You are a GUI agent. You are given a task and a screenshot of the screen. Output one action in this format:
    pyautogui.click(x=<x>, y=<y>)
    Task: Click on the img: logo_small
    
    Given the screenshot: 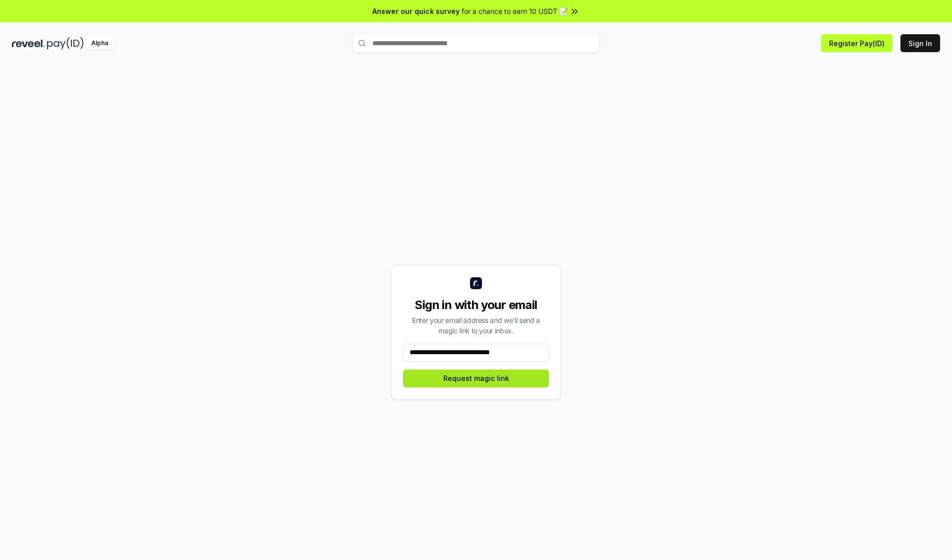 What is the action you would take?
    pyautogui.click(x=476, y=283)
    